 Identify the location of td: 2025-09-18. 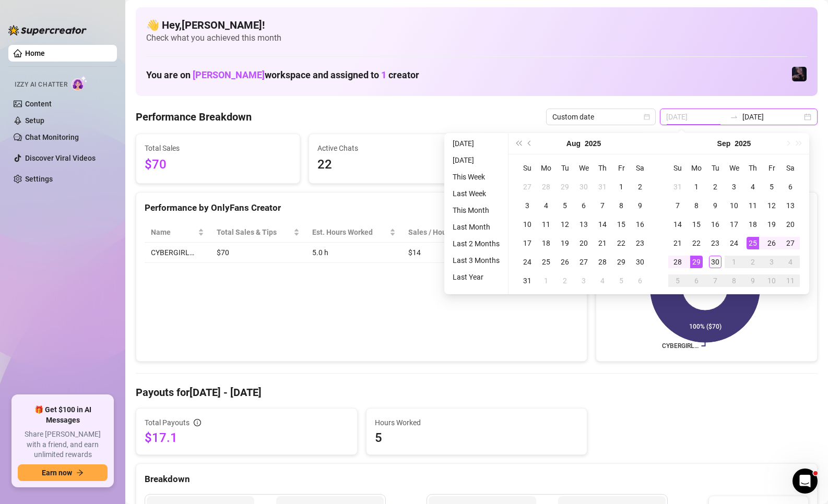
(753, 224).